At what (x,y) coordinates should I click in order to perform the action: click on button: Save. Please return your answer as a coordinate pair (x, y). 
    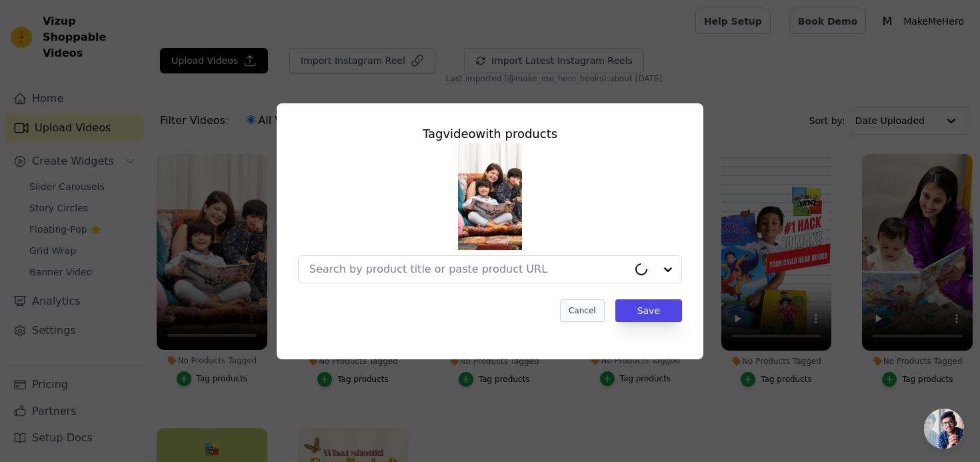
    Looking at the image, I should click on (649, 311).